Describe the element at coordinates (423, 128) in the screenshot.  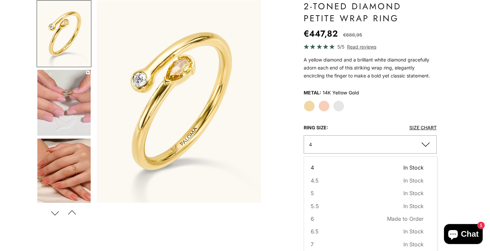
I see `a: Size Chart` at that location.